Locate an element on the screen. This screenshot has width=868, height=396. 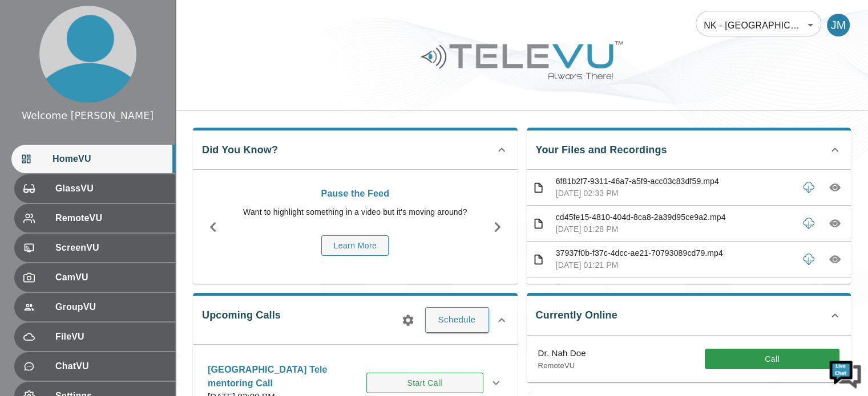
div: ScreenVU is located at coordinates (94, 248).